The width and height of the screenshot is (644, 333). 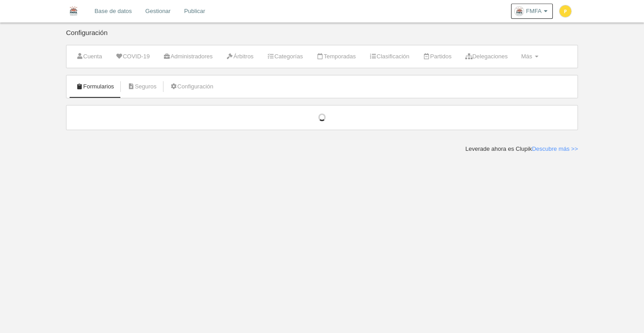 What do you see at coordinates (486, 56) in the screenshot?
I see `a: Delegaciones` at bounding box center [486, 56].